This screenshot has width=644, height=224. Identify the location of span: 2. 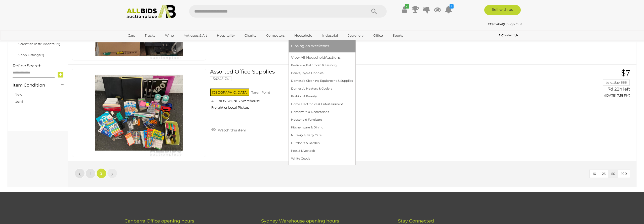
(101, 173).